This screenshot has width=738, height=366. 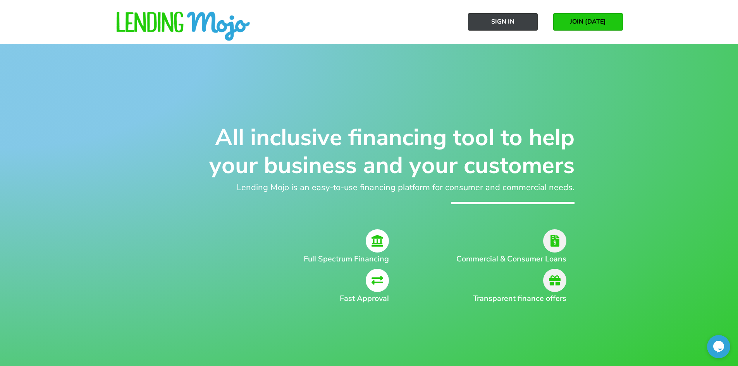 What do you see at coordinates (503, 22) in the screenshot?
I see `a: Sign In` at bounding box center [503, 22].